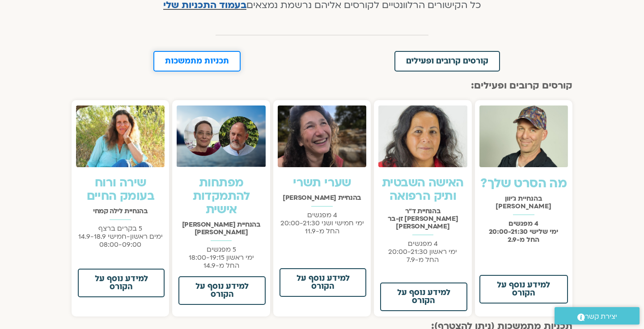  Describe the element at coordinates (447, 61) in the screenshot. I see `a: קורסים קרובים ופעילים` at that location.